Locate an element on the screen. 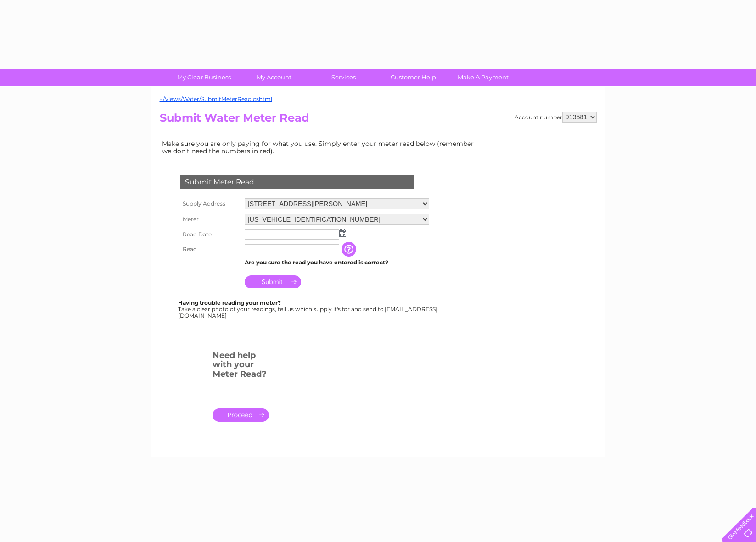  a: My Clear Business is located at coordinates (204, 77).